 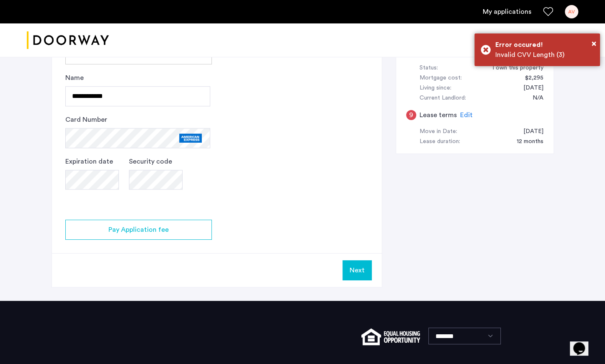 What do you see at coordinates (530, 89) in the screenshot?
I see `div: 02/22/2022` at bounding box center [530, 89].